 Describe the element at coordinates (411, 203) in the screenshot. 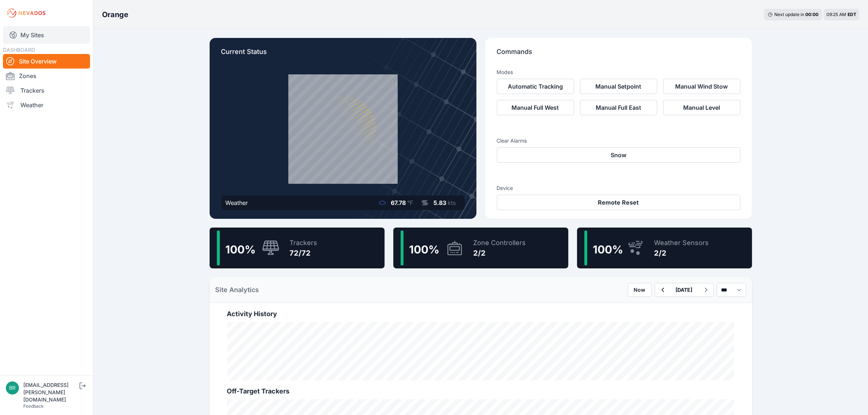

I see `span: °F` at that location.